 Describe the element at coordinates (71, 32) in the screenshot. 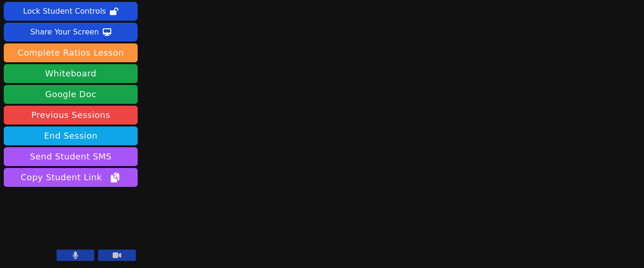

I see `button: Share Your Screen` at that location.